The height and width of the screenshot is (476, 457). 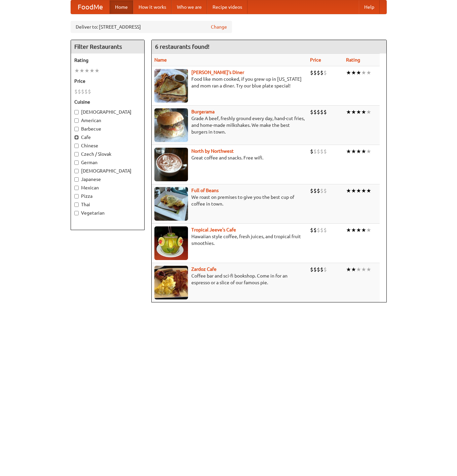 I want to click on a: Help, so click(x=369, y=7).